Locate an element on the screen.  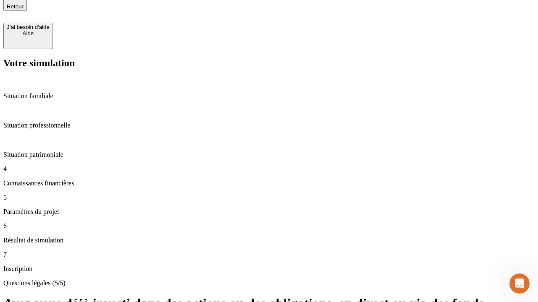
p: Questions légales (5/5) is located at coordinates (269, 284).